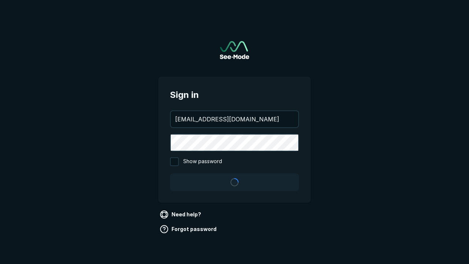 This screenshot has height=264, width=469. I want to click on span: Show password, so click(202, 161).